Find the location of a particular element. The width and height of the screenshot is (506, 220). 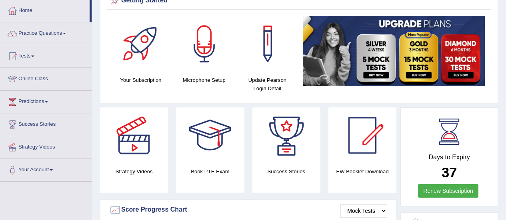

a: Renew Subscription is located at coordinates (448, 191).